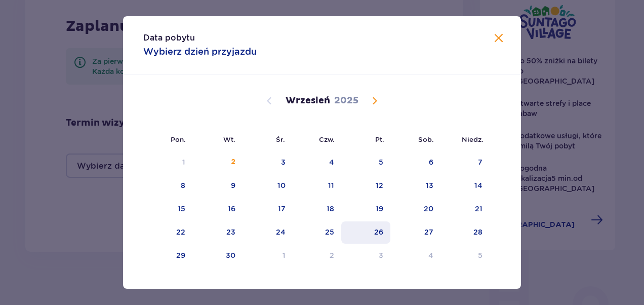 This screenshot has height=305, width=644. What do you see at coordinates (217, 256) in the screenshot?
I see `td: Choose wtorek, 30 września 2025 as your check-in date. It’s available.` at bounding box center [217, 256].